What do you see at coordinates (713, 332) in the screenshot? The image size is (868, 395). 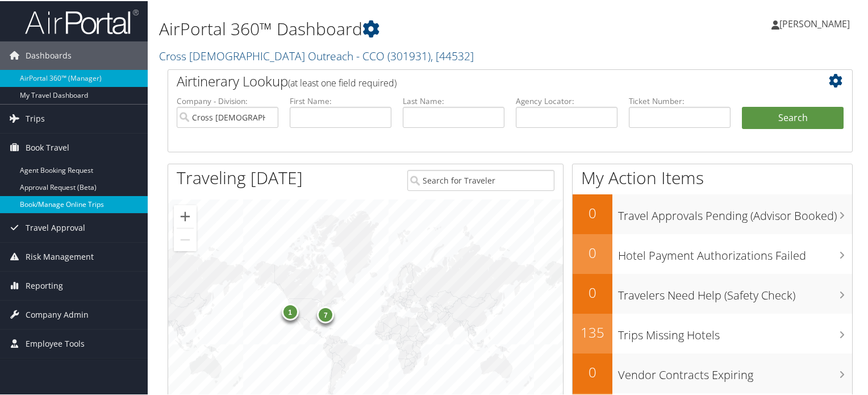 I see `a: 135Trips Missing Hotels` at bounding box center [713, 332].